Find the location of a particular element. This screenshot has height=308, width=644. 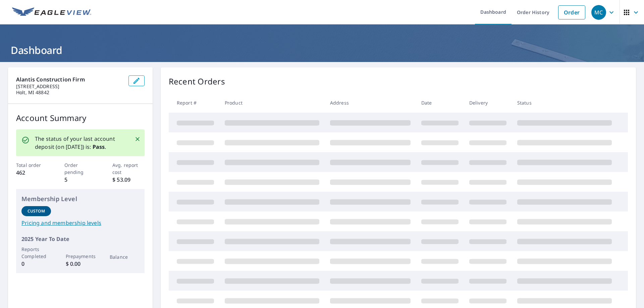

p: Reports Completed is located at coordinates (37, 253).